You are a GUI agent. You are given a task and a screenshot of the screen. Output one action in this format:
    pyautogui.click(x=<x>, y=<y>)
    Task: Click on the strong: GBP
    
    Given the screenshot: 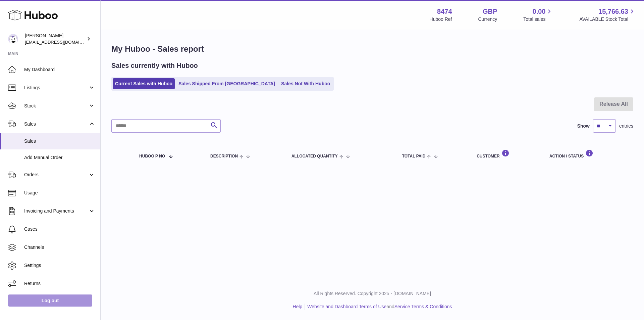 What is the action you would take?
    pyautogui.click(x=490, y=11)
    